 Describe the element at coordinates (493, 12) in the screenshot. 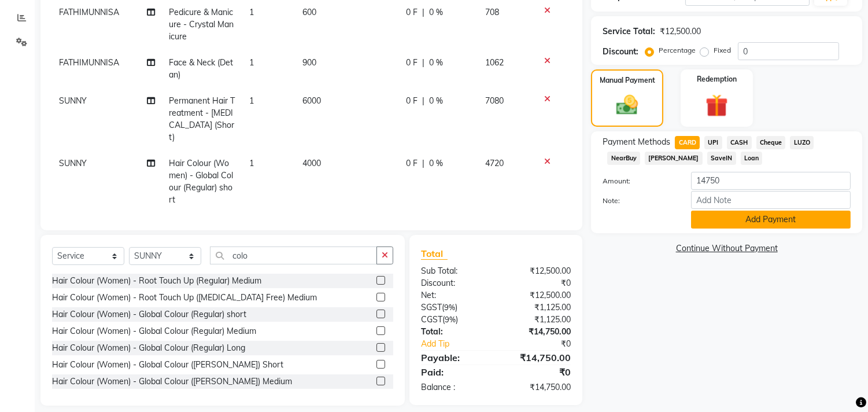

I see `span: 708` at that location.